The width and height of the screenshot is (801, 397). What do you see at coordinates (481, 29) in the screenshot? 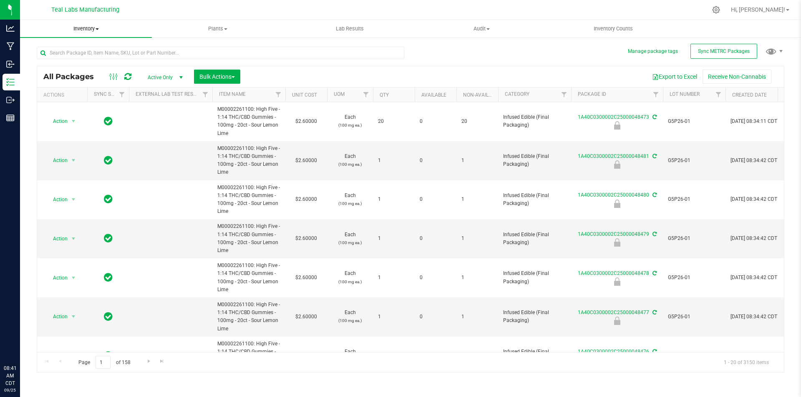
I see `span: Audit` at bounding box center [481, 29].